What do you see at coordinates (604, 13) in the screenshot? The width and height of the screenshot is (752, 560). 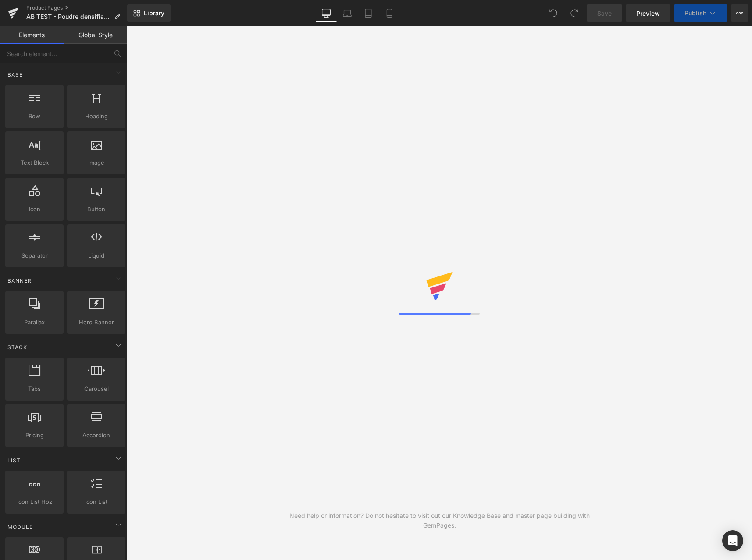 I see `span: Save` at bounding box center [604, 13].